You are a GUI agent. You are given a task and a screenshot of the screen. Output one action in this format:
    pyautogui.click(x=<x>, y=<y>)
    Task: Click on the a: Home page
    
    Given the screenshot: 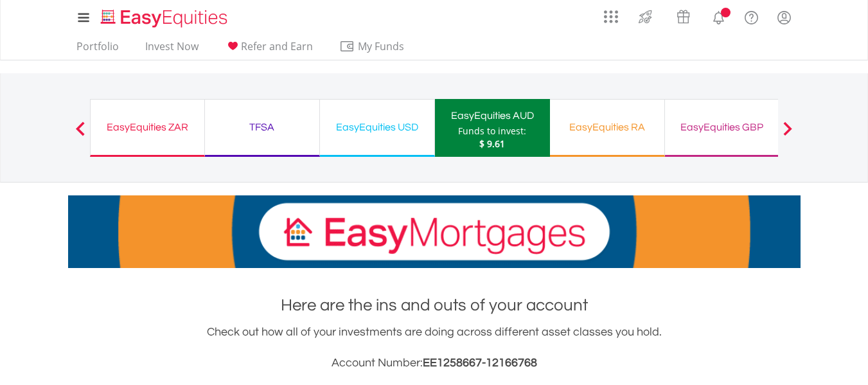 What is the action you would take?
    pyautogui.click(x=163, y=16)
    